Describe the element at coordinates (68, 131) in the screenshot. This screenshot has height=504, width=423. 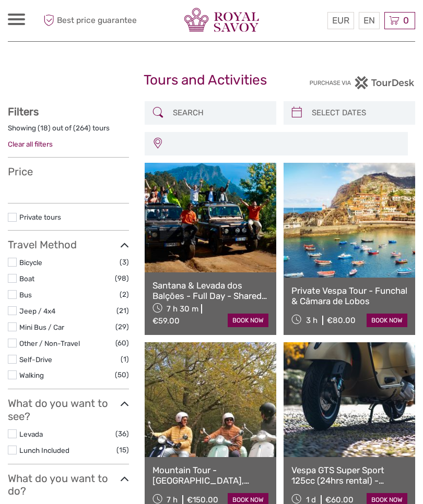
I see `div: Showing ( ) out of ( ) tours` at that location.